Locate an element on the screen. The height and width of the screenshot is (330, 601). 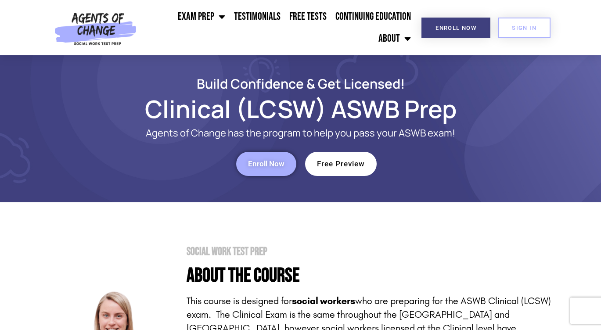
a: Exam Prep is located at coordinates (202, 17).